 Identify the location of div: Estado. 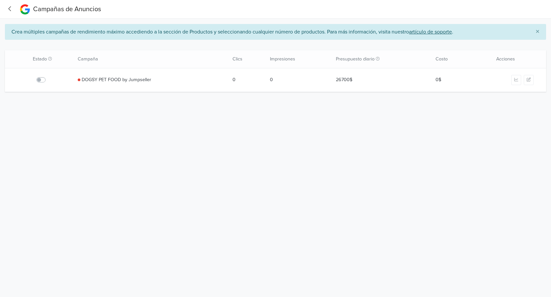
(39, 59).